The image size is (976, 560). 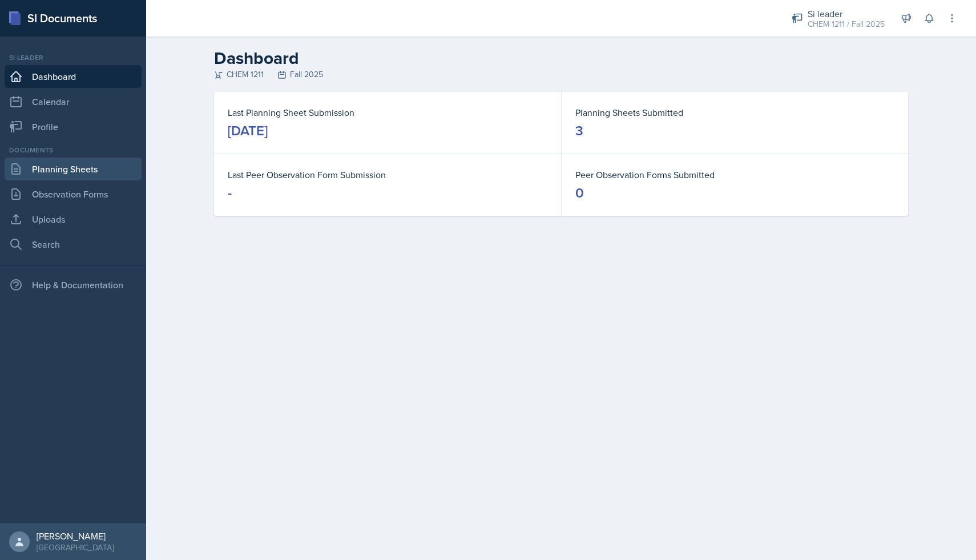 What do you see at coordinates (735, 113) in the screenshot?
I see `dt: Planning Sheets Submitted` at bounding box center [735, 113].